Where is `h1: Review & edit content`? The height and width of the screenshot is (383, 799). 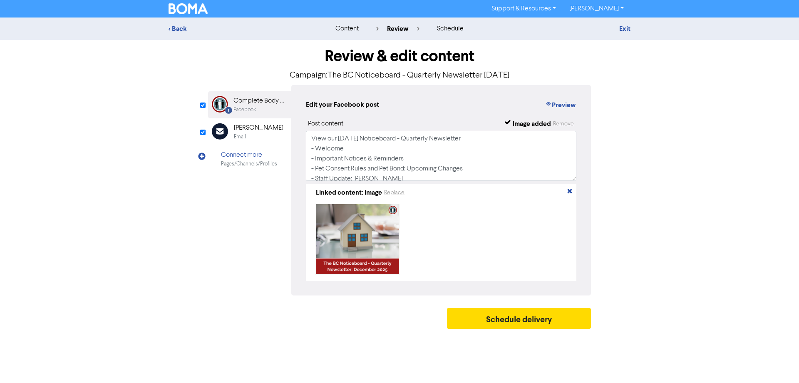 h1: Review & edit content is located at coordinates (400, 56).